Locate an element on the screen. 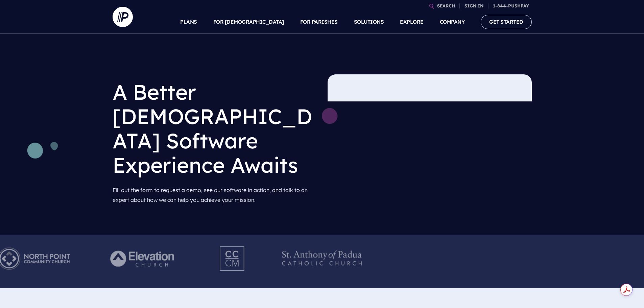  a: GET STARTED is located at coordinates (506, 22).